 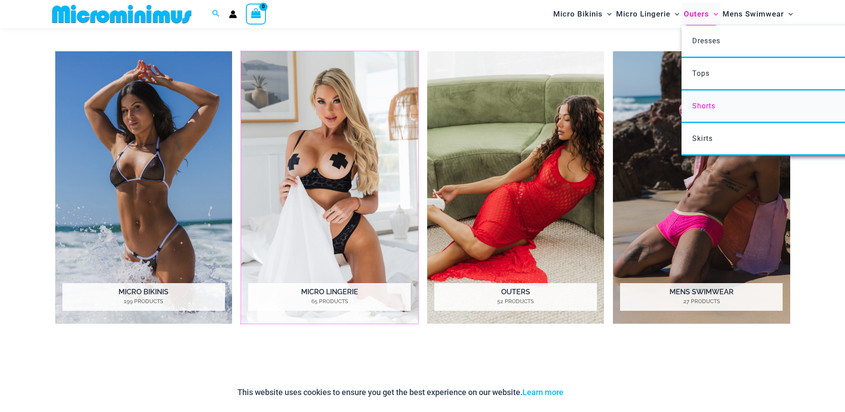 I want to click on span: Micro Lingerie, so click(x=643, y=14).